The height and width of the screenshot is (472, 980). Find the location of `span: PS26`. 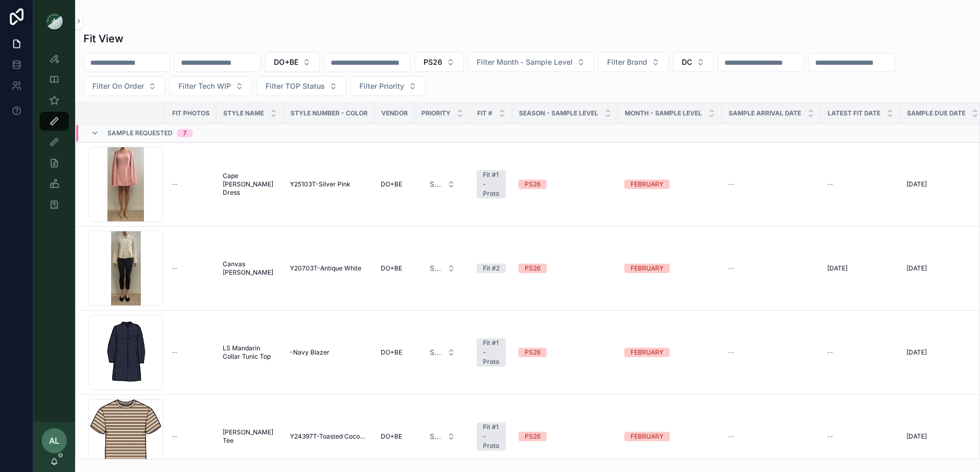

span: PS26 is located at coordinates (433, 62).